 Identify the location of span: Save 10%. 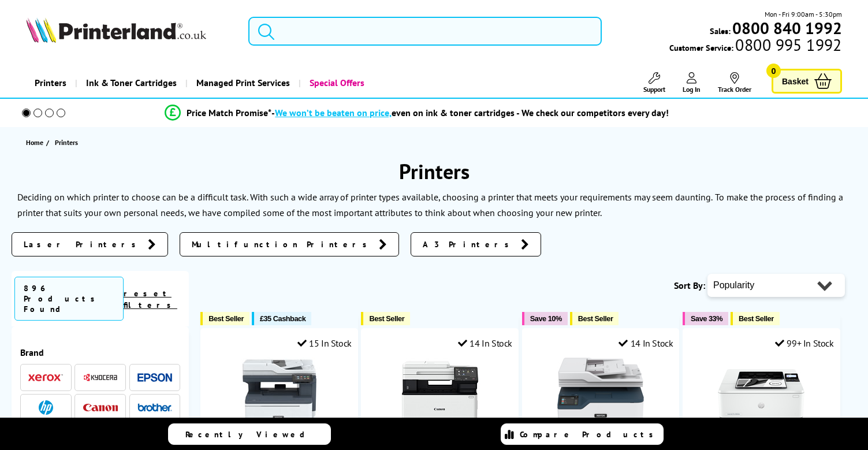
(546, 318).